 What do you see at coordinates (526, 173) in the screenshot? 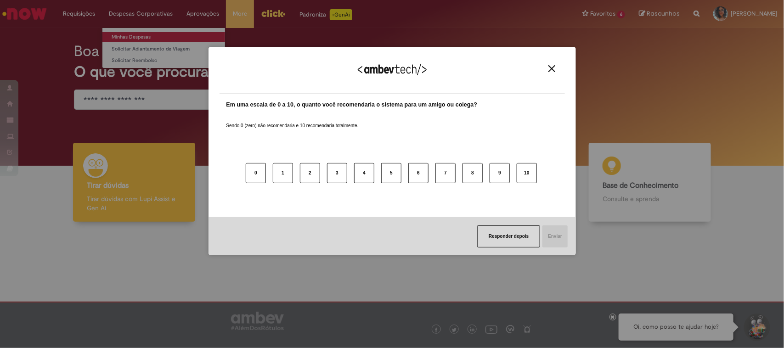
I see `button: 10` at bounding box center [526, 173].